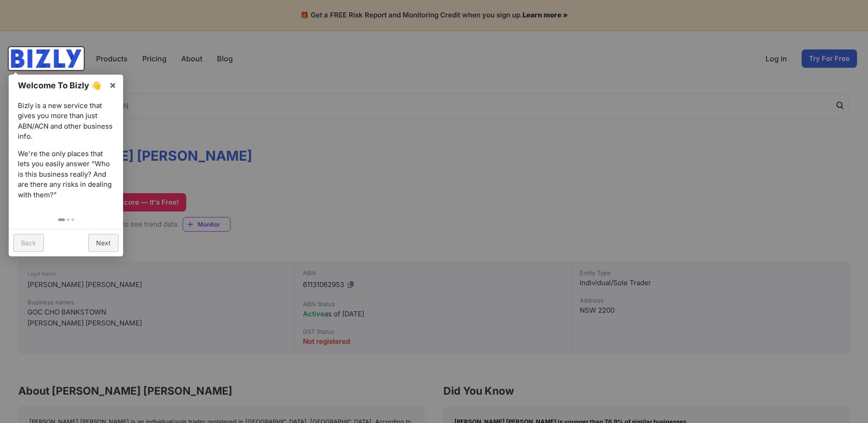 The width and height of the screenshot is (868, 423). I want to click on a: Next, so click(103, 242).